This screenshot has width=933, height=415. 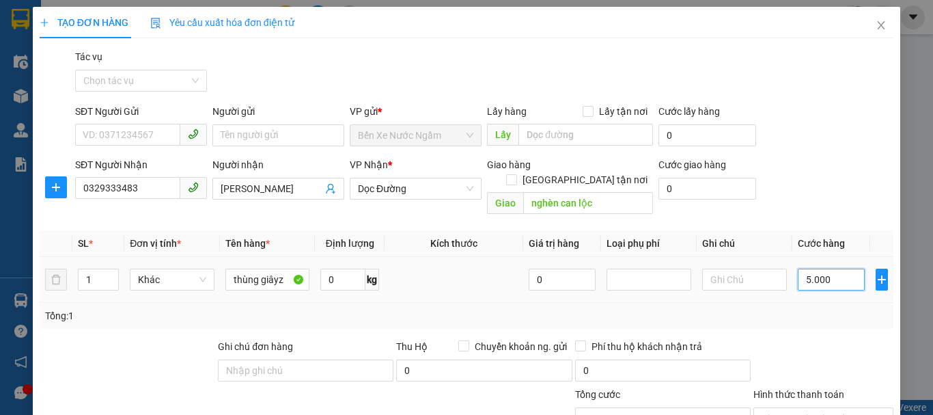 What do you see at coordinates (89, 57) in the screenshot?
I see `label: Tác vụ` at bounding box center [89, 57].